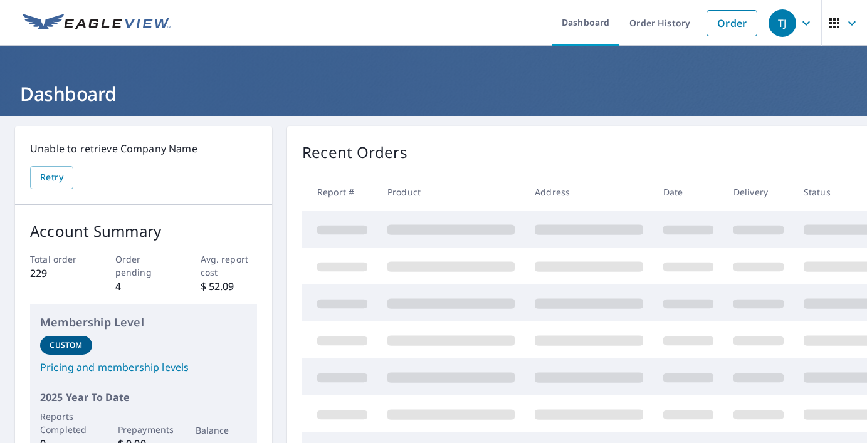 The width and height of the screenshot is (867, 443). Describe the element at coordinates (589, 192) in the screenshot. I see `th: Address` at that location.